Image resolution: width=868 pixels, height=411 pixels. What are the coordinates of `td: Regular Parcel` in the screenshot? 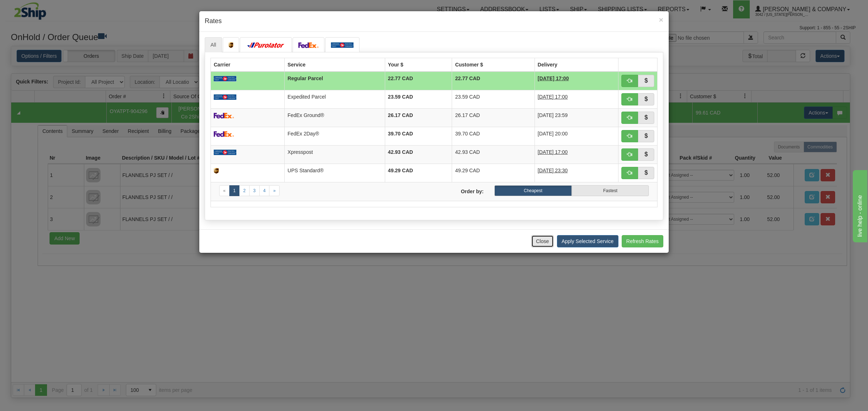 It's located at (335, 81).